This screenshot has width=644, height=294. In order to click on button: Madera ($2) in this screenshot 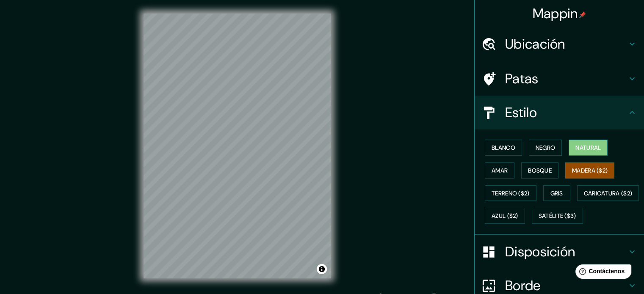, I will do `click(590, 170)`.